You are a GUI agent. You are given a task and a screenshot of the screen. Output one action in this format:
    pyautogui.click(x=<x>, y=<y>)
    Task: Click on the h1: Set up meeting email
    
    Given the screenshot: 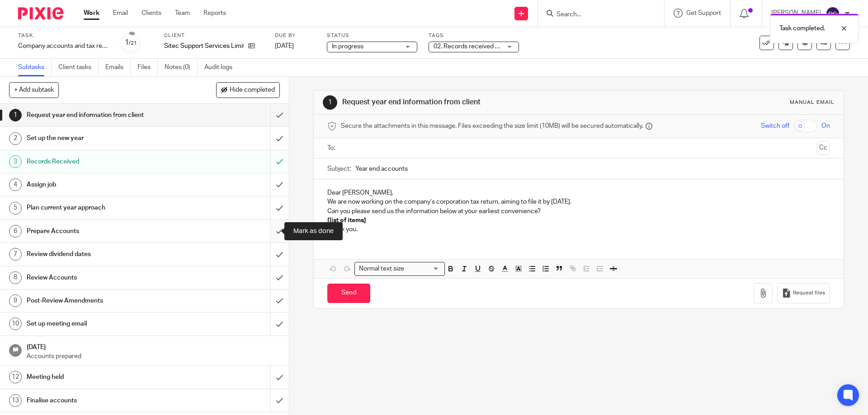 What is the action you would take?
    pyautogui.click(x=105, y=324)
    